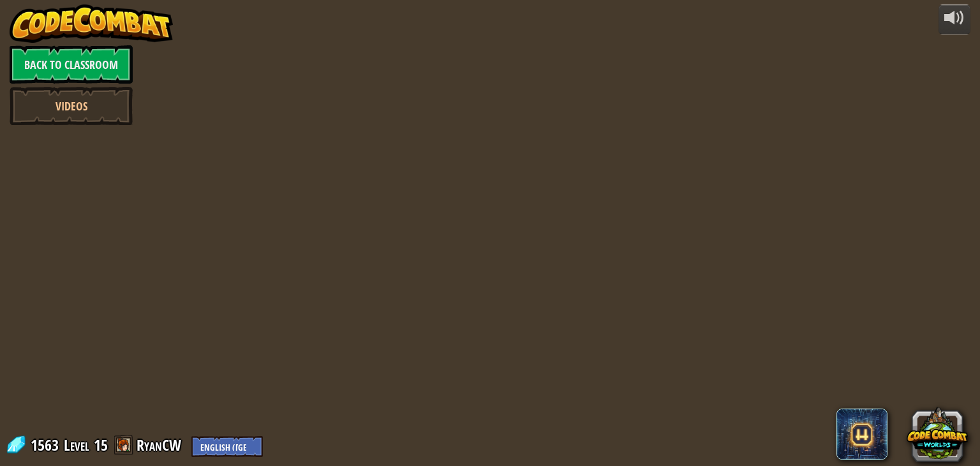  Describe the element at coordinates (71, 64) in the screenshot. I see `a: Back to Classroom` at that location.